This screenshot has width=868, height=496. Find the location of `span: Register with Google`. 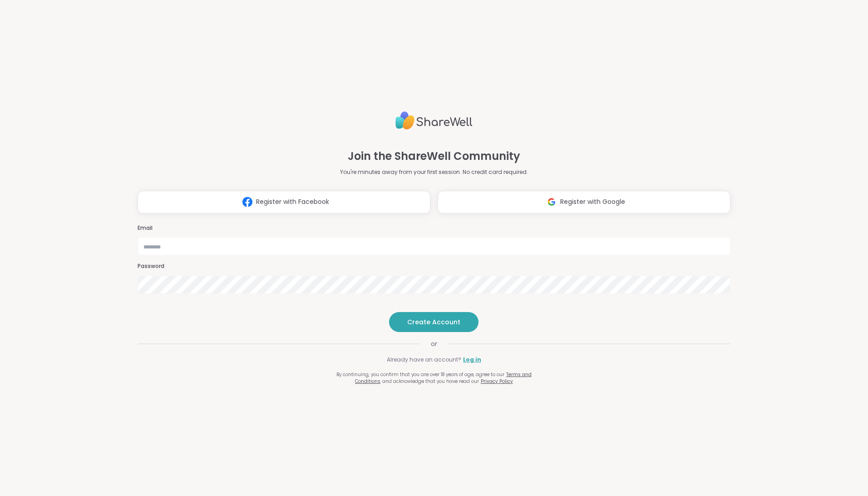

span: Register with Google is located at coordinates (593, 202).